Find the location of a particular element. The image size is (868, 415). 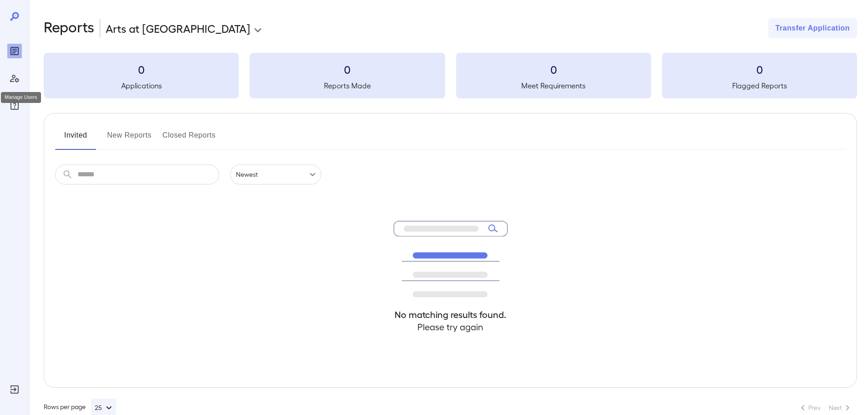

nav: pagination navigation is located at coordinates (825, 408).